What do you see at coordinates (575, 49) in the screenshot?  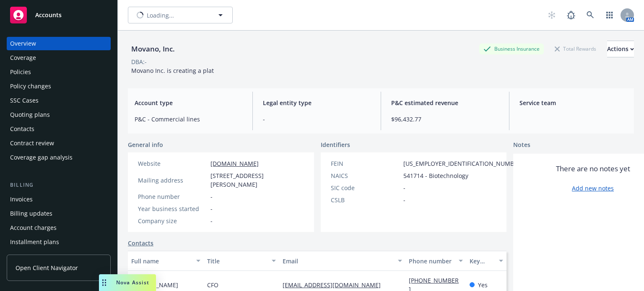 I see `div: Total Rewards` at bounding box center [575, 49].